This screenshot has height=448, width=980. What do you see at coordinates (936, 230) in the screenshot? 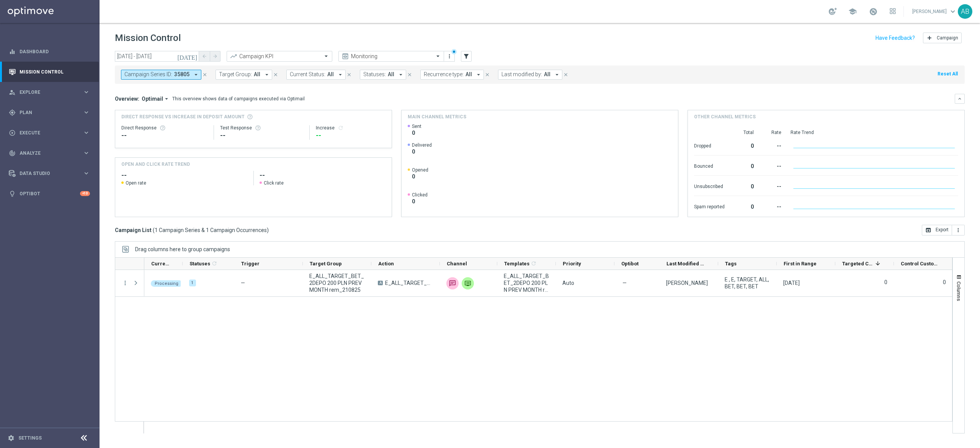
I see `button: open_in_browser Export` at bounding box center [936, 230].